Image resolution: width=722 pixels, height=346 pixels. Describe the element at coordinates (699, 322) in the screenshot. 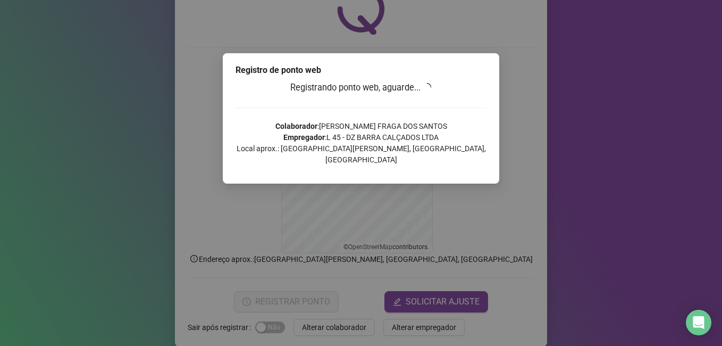

I see `div: Open Intercom Messenger` at that location.